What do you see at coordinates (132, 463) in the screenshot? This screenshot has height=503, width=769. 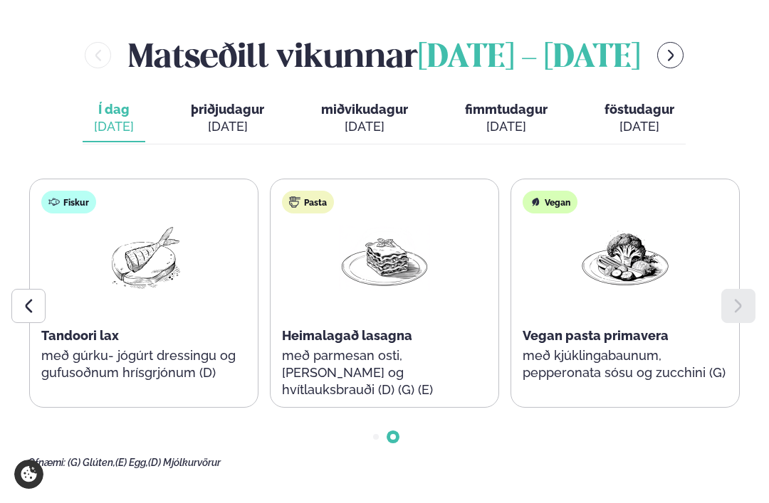 I see `span: (E) Egg,` at bounding box center [132, 463].